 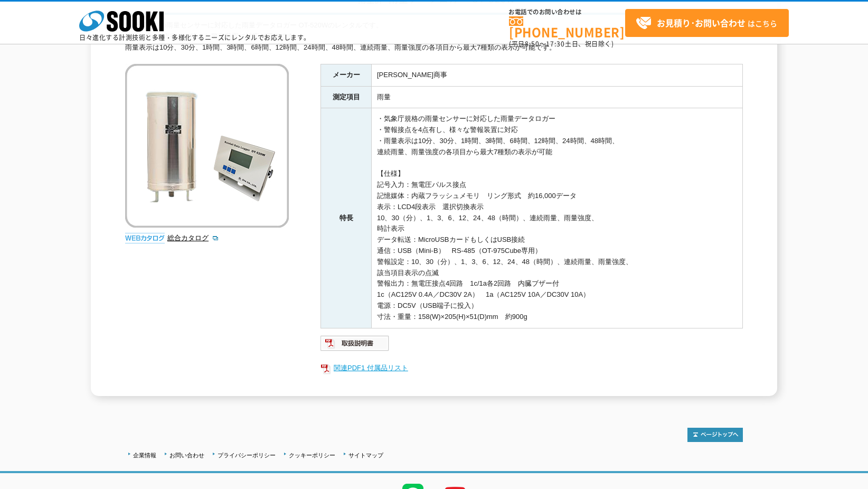 I want to click on a: サイトマップ, so click(x=366, y=455).